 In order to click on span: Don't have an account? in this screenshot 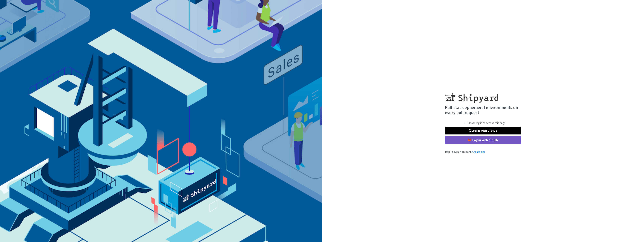, I will do `click(465, 152)`.